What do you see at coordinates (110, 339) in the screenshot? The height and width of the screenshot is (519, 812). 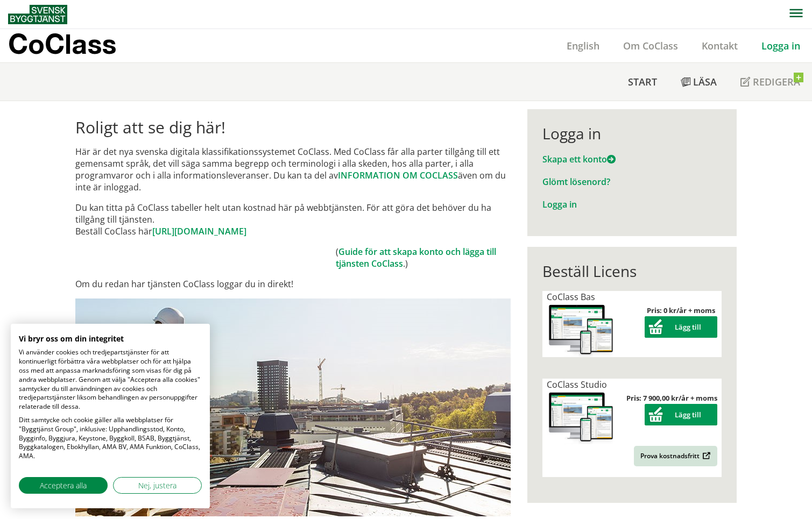 I see `h2: Vi bryr oss om din integritet` at bounding box center [110, 339].